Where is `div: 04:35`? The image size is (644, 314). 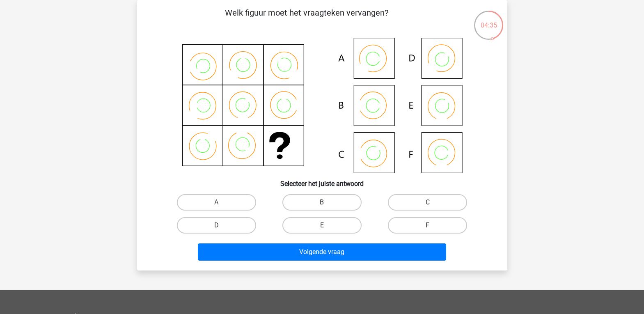 div: 04:35 is located at coordinates (488, 20).